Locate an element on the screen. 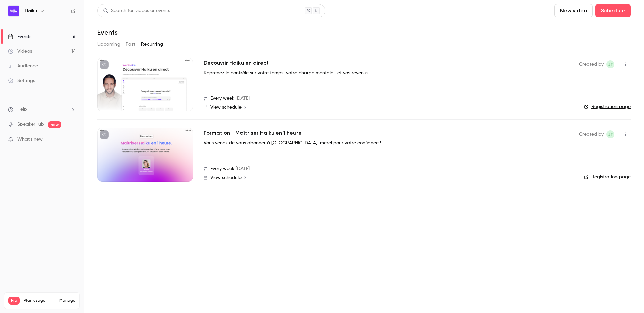 The height and width of the screenshot is (313, 644). button: Upcoming is located at coordinates (109, 44).